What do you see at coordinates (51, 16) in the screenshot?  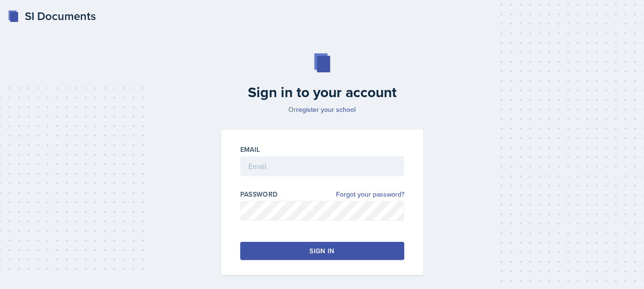 I see `div: SI Documents` at bounding box center [51, 16].